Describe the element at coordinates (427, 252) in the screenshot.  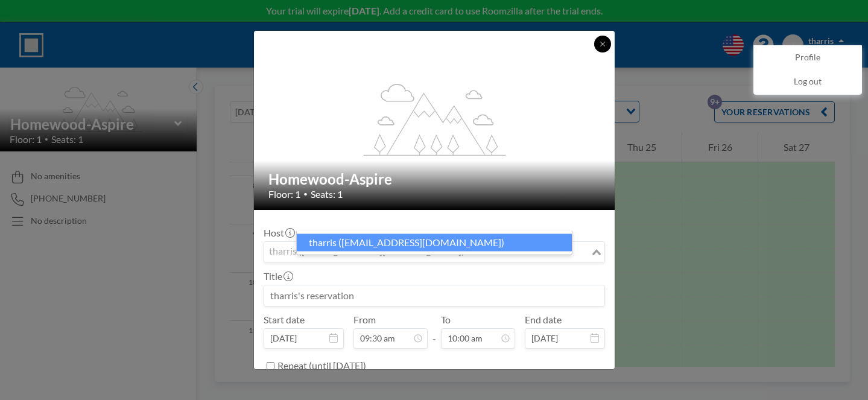
I see `input: Search for option` at that location.